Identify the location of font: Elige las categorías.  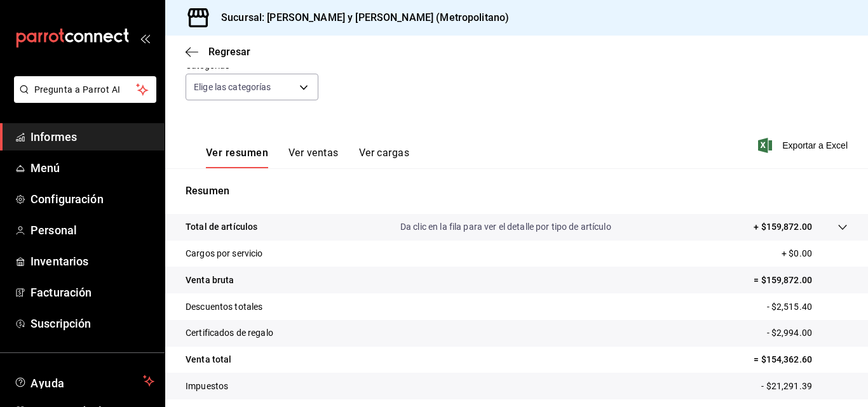
(232, 87).